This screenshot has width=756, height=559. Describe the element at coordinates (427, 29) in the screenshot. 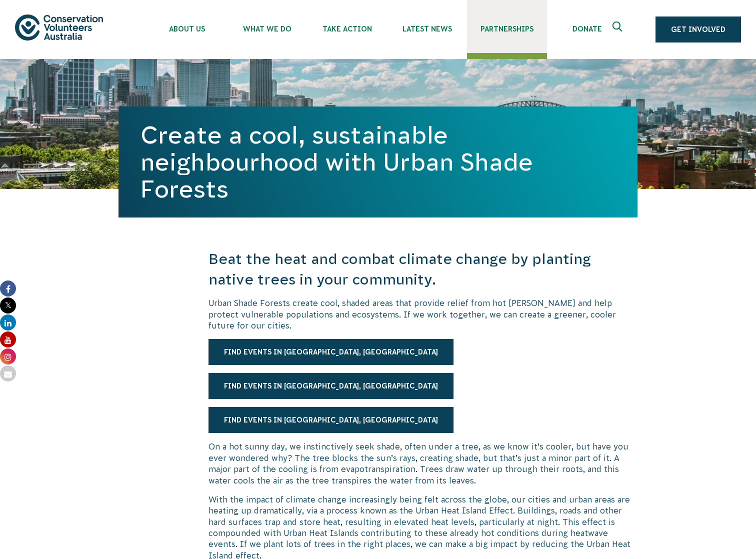

I see `span: Latest News` at that location.